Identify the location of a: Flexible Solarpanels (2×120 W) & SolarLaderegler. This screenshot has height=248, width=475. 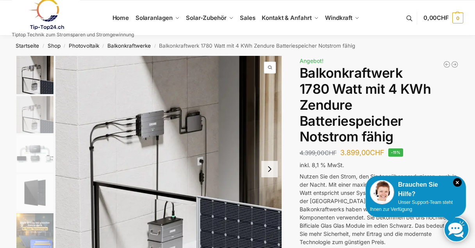
(447, 64).